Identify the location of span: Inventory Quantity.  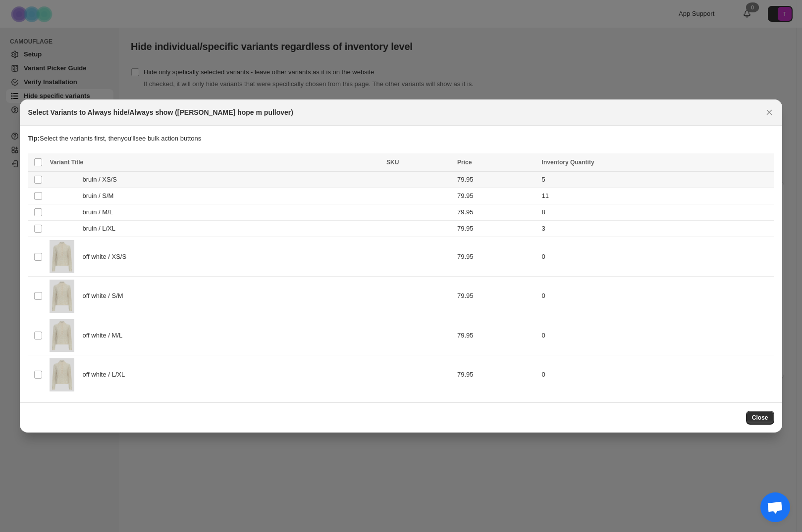
(568, 162).